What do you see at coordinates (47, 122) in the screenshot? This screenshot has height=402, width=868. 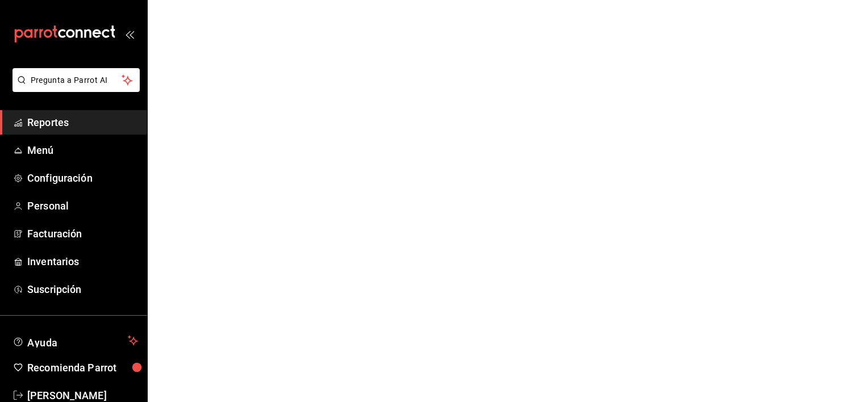 I see `font: Reportes` at bounding box center [47, 122].